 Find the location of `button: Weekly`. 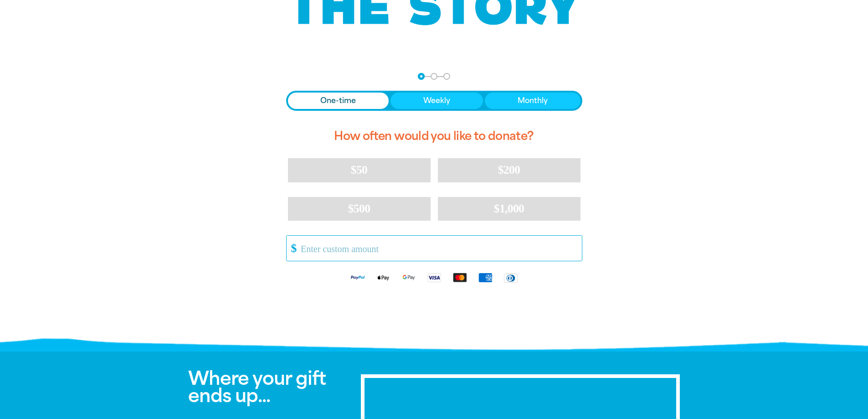

button: Weekly is located at coordinates (437, 101).